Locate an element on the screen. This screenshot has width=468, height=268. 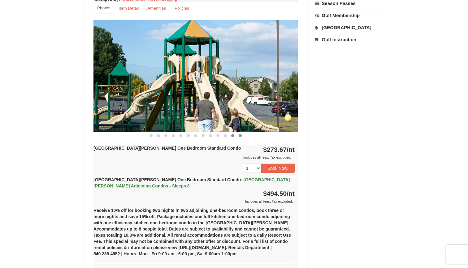
a: Golf Membership is located at coordinates (349, 15).